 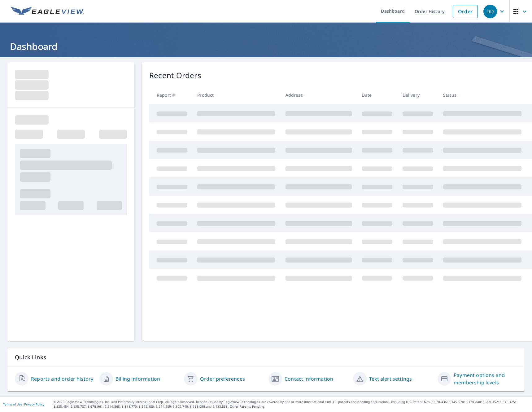 What do you see at coordinates (34, 404) in the screenshot?
I see `a: Privacy Policy` at bounding box center [34, 404].